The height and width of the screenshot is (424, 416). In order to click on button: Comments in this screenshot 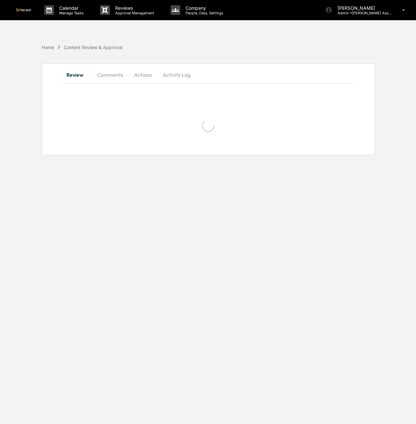, I will do `click(110, 75)`.